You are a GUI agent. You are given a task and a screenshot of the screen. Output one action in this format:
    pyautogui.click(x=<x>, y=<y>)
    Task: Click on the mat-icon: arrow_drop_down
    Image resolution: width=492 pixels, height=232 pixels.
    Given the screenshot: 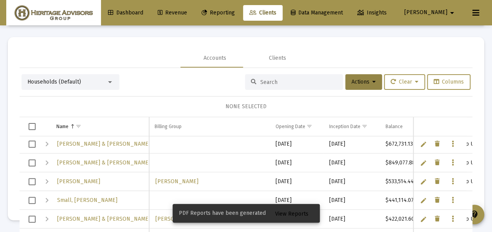 What is the action you would take?
    pyautogui.click(x=452, y=13)
    